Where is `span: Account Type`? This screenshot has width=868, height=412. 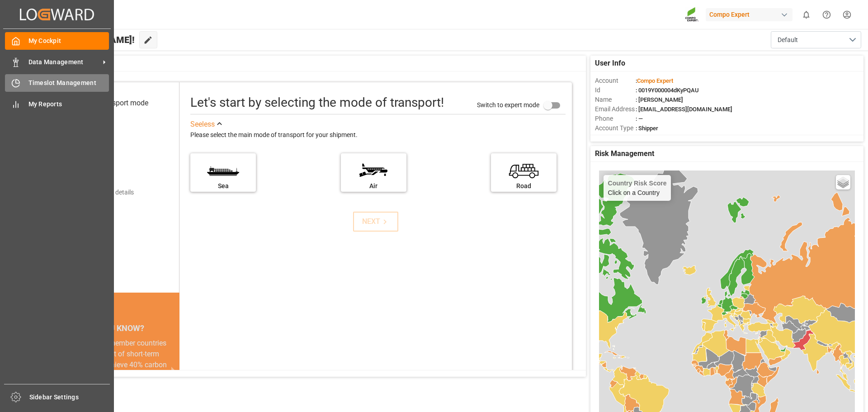 span: Account Type is located at coordinates (615, 128).